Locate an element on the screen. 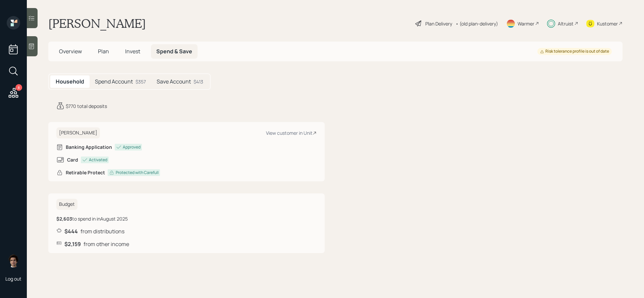 The height and width of the screenshot is (298, 644). h5: Household is located at coordinates (70, 82).